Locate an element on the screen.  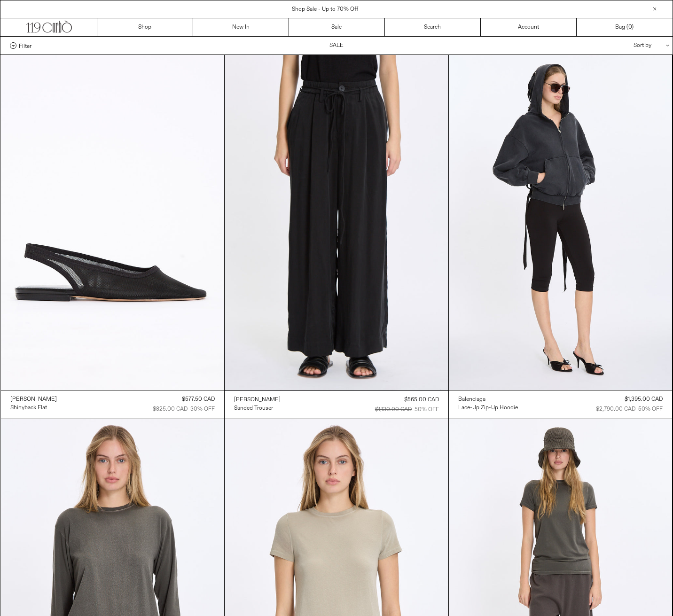
div: $577.50 CAD is located at coordinates (199, 399).